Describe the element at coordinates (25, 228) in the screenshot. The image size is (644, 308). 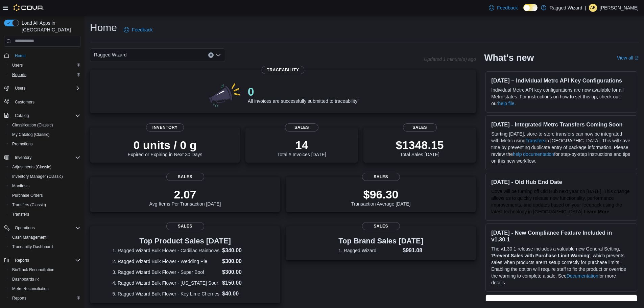
I see `button: Operations` at that location.